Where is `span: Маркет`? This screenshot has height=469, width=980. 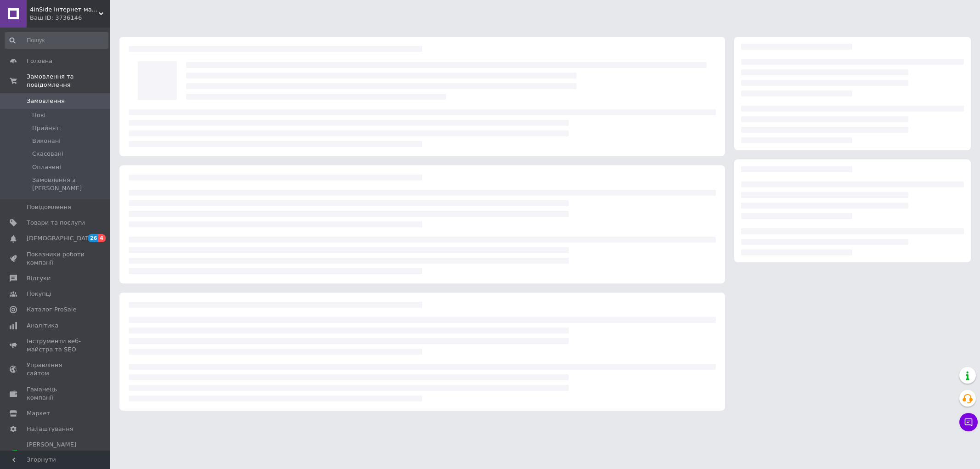 span: Маркет is located at coordinates (38, 413).